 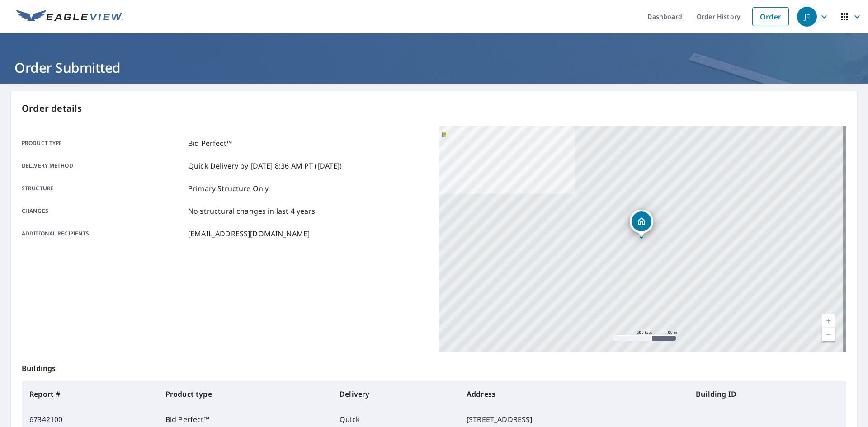 I want to click on p: Delivery method, so click(x=103, y=166).